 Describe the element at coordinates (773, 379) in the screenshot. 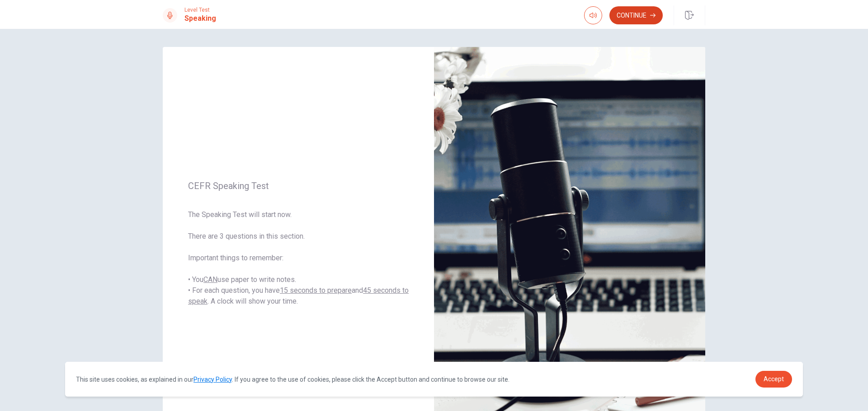

I see `span: Accept` at that location.